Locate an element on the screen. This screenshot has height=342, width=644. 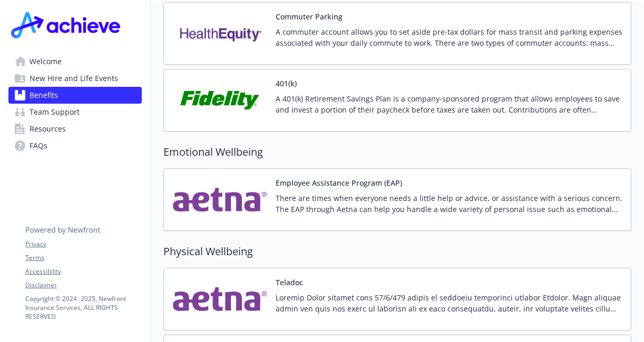
span: FAQs is located at coordinates (38, 146).